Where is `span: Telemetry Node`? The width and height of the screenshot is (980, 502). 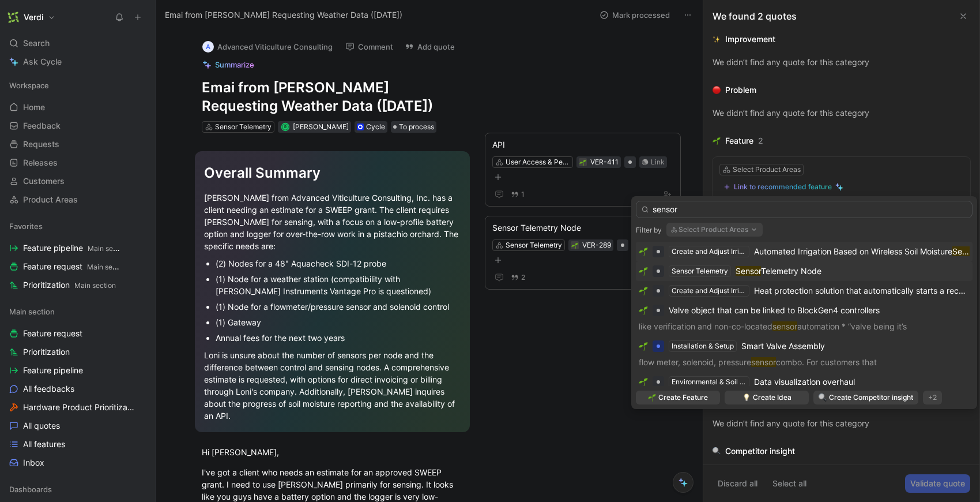 span: Telemetry Node is located at coordinates (791, 270).